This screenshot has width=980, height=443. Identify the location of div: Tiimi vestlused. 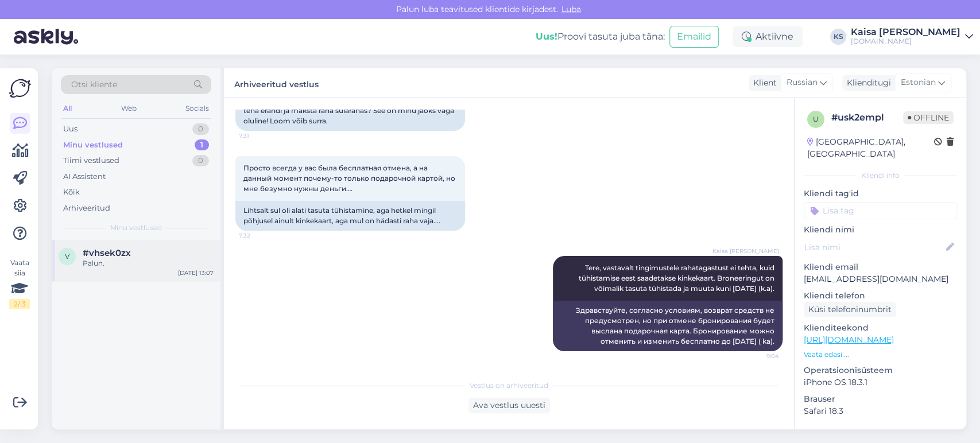
(92, 161).